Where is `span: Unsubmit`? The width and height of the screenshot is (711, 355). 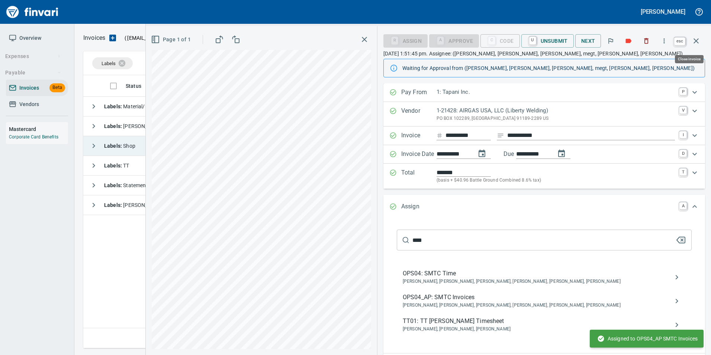 span: Unsubmit is located at coordinates (547, 41).